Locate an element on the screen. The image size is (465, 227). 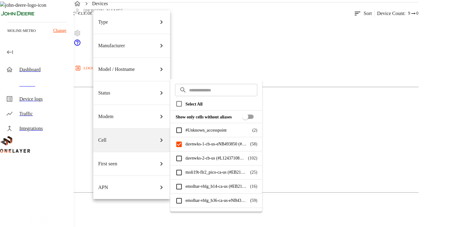
p: Select All is located at coordinates (221, 104).